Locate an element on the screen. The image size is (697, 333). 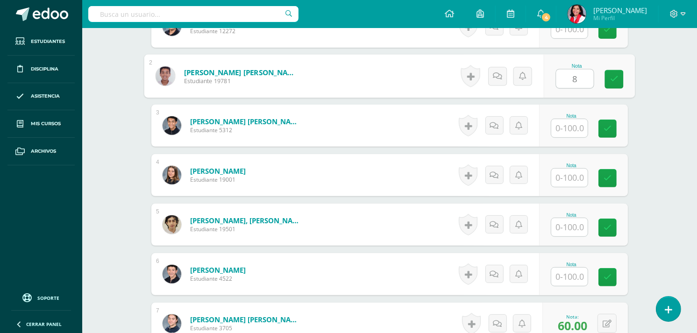
a: Soporte is located at coordinates (41, 297).